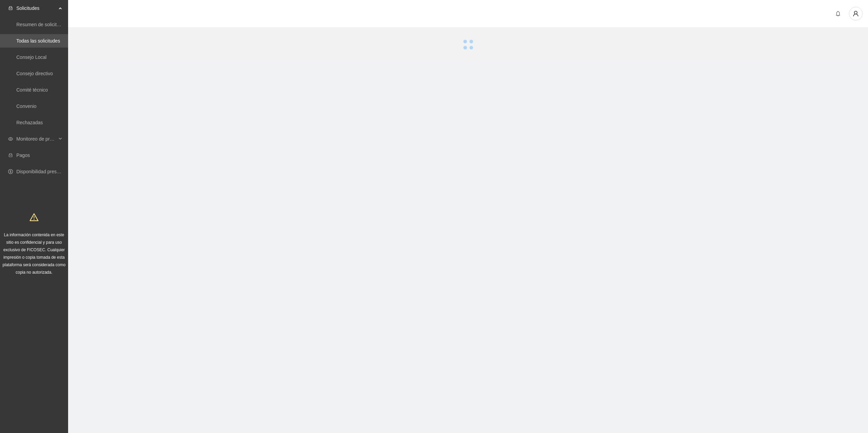 The height and width of the screenshot is (433, 868). What do you see at coordinates (32, 57) in the screenshot?
I see `a: Consejo Local` at bounding box center [32, 57].